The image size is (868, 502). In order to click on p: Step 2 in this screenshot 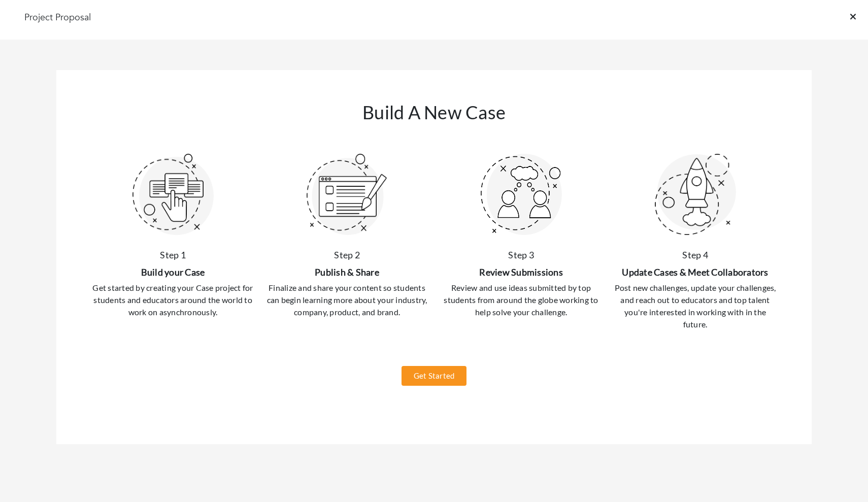, I will do `click(347, 255)`.